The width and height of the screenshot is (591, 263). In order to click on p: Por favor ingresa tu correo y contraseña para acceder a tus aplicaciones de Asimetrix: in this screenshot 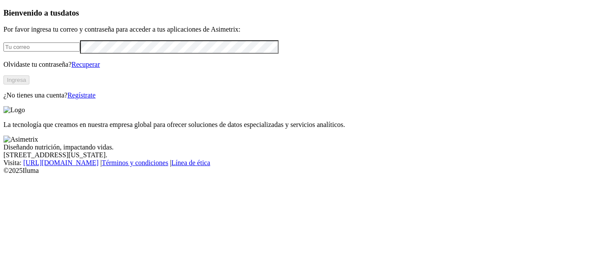, I will do `click(295, 29)`.